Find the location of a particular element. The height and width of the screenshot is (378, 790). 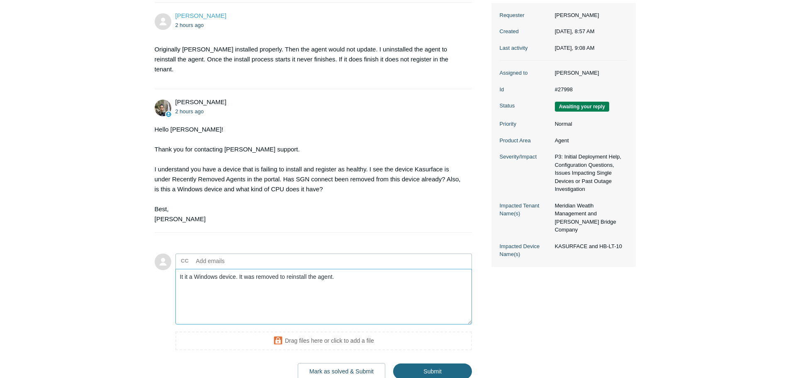

dt: Requester is located at coordinates (525, 15).